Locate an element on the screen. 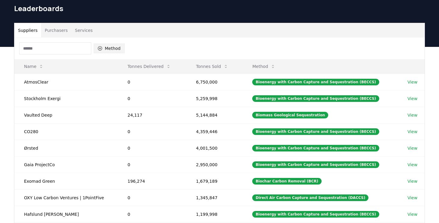  td: 2,950,000 is located at coordinates (215, 164).